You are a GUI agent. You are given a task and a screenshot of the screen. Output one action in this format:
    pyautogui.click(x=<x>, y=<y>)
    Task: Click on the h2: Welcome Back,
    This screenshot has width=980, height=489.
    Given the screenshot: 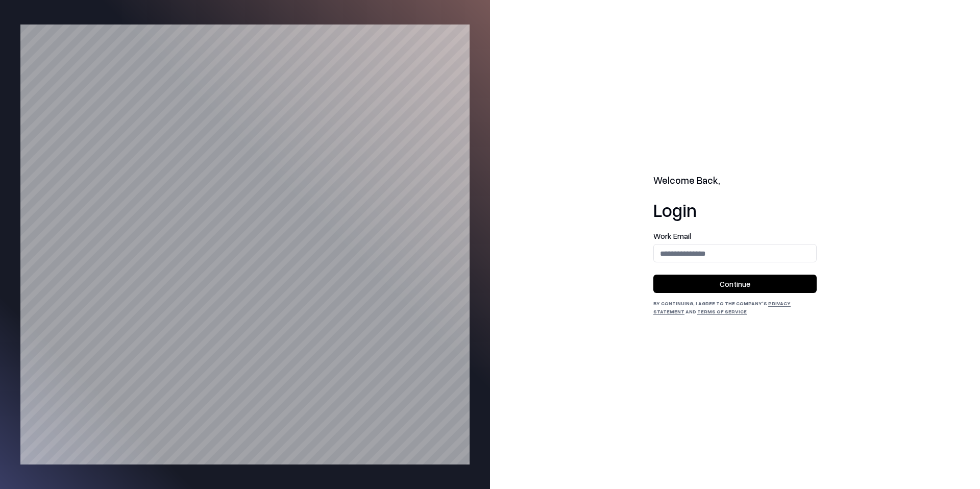 What is the action you would take?
    pyautogui.click(x=735, y=181)
    